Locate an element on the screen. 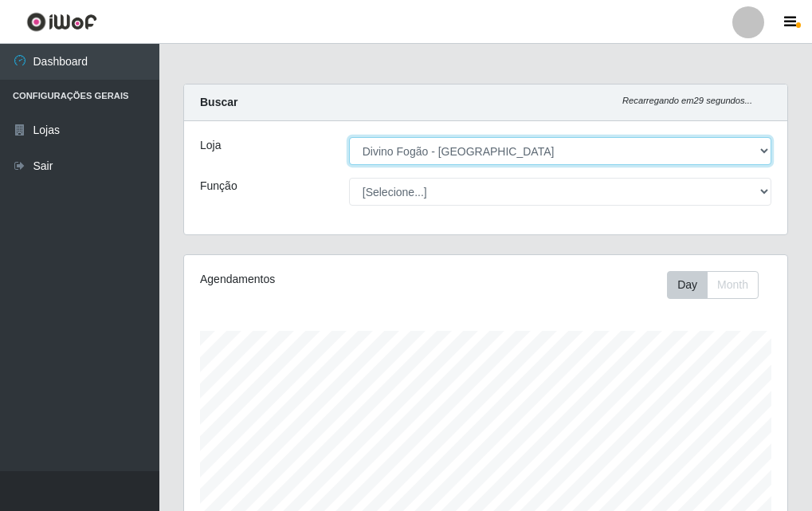 The height and width of the screenshot is (511, 812). i: Recarregando em 29 segundos... is located at coordinates (687, 100).